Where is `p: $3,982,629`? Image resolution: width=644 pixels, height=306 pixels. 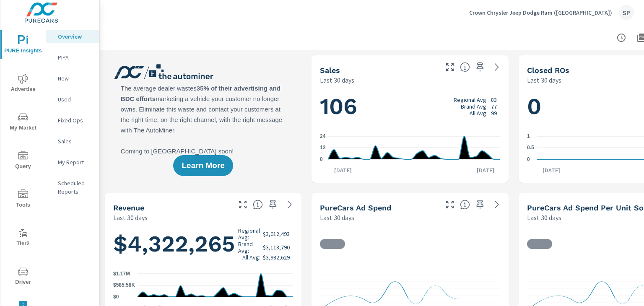
p: $3,982,629 is located at coordinates (276, 257).